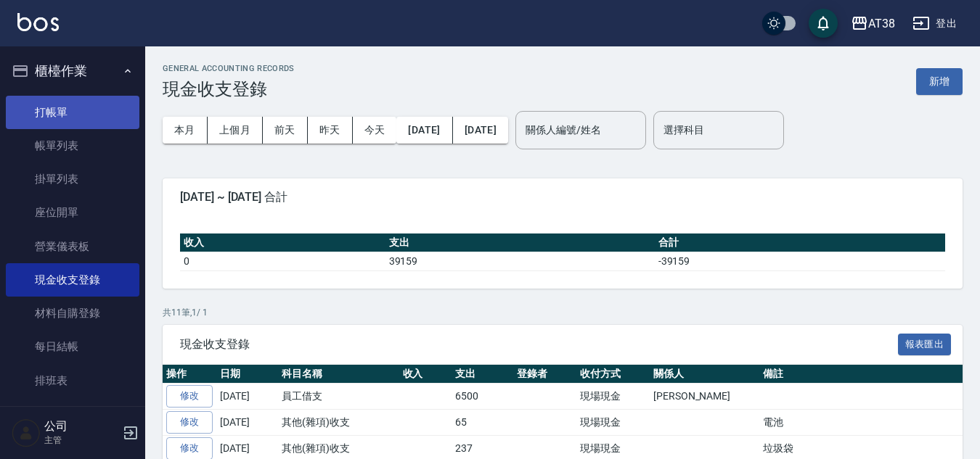  I want to click on a: 材料自購登錄, so click(73, 313).